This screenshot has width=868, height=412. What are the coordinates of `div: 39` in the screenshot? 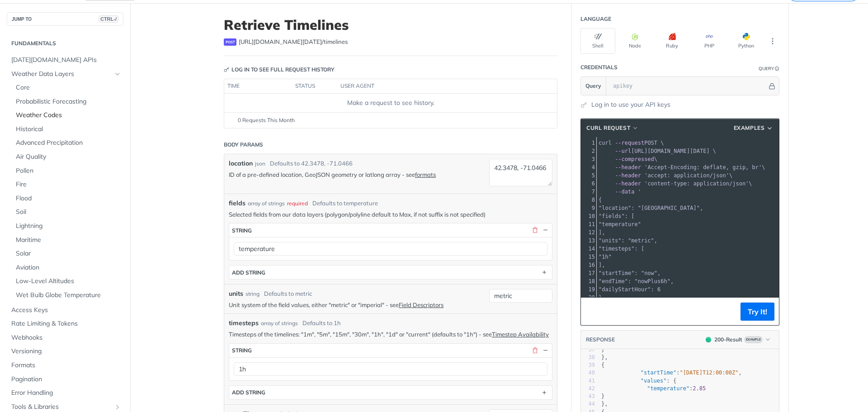 It's located at (588, 365).